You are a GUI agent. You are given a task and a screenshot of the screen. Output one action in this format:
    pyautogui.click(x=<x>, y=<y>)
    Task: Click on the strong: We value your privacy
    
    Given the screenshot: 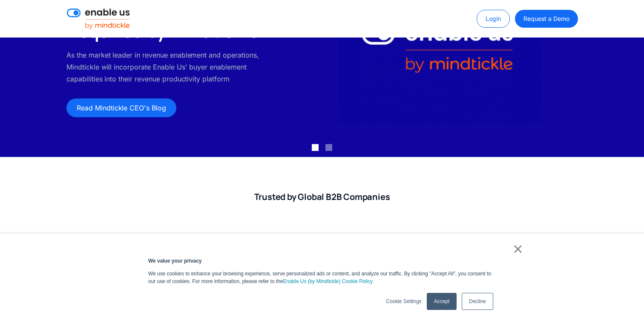 What is the action you would take?
    pyautogui.click(x=175, y=261)
    